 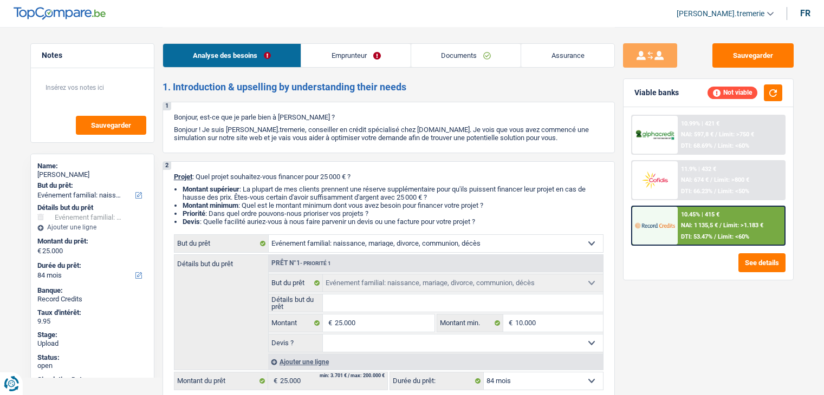 What do you see at coordinates (805, 13) in the screenshot?
I see `div: fr` at bounding box center [805, 13].